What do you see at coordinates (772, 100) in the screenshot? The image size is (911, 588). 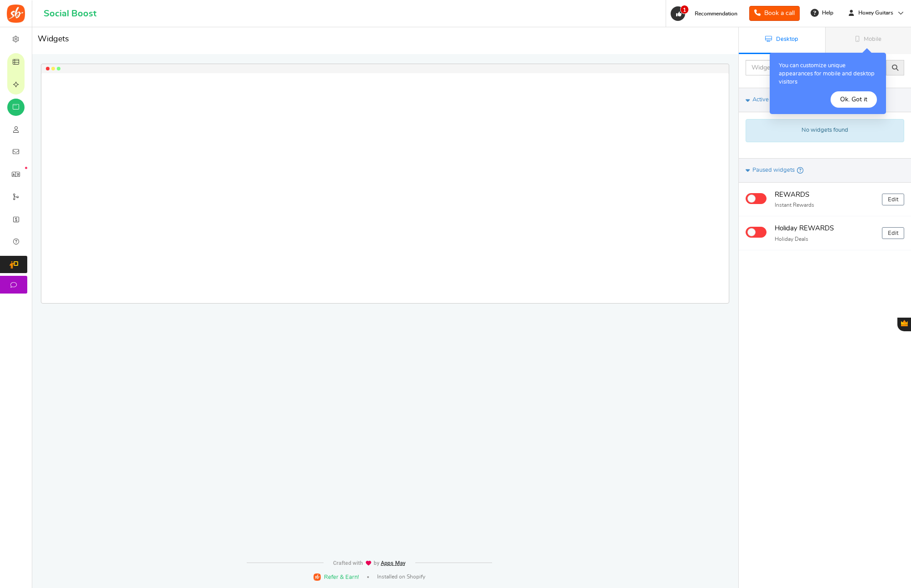 I see `span: Active Widgets` at bounding box center [772, 100].